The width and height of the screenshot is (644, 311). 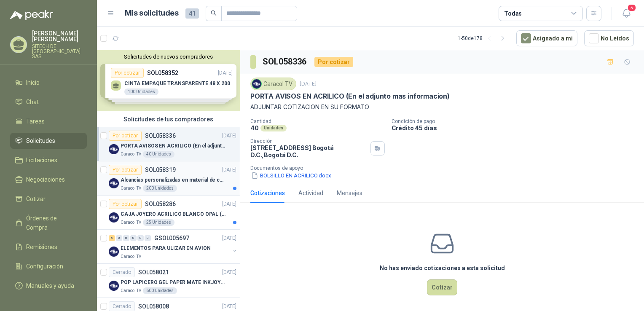 What do you see at coordinates (49, 121) in the screenshot?
I see `a: Tareas` at bounding box center [49, 121].